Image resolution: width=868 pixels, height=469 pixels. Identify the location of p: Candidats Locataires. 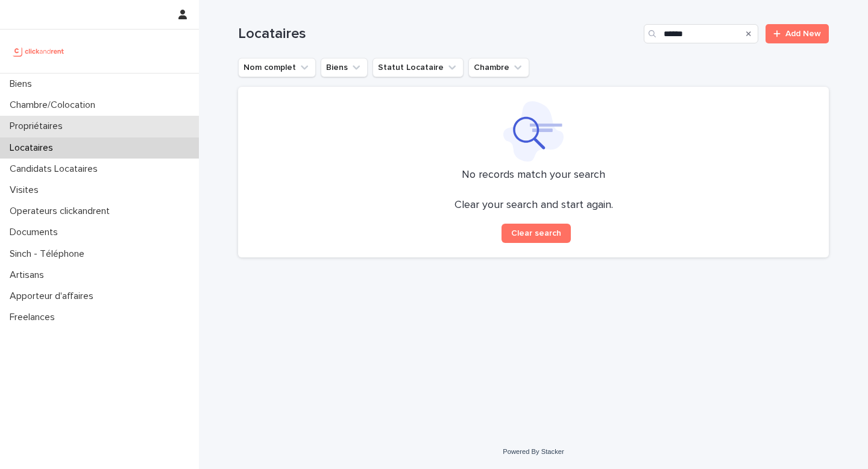
(56, 169).